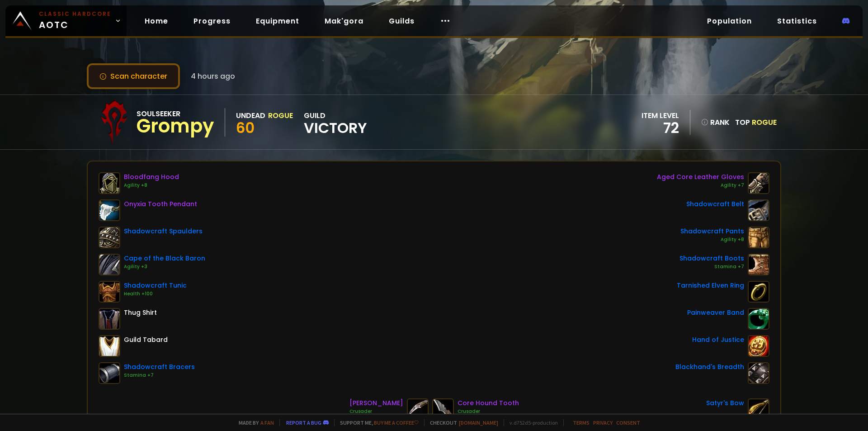 The image size is (868, 431). I want to click on div: Shadowcraft Belt, so click(715, 204).